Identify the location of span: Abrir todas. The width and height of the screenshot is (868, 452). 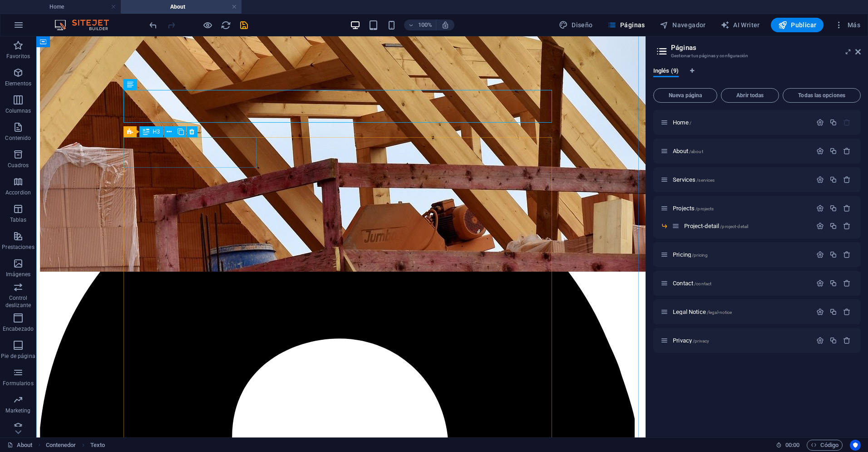
(750, 96).